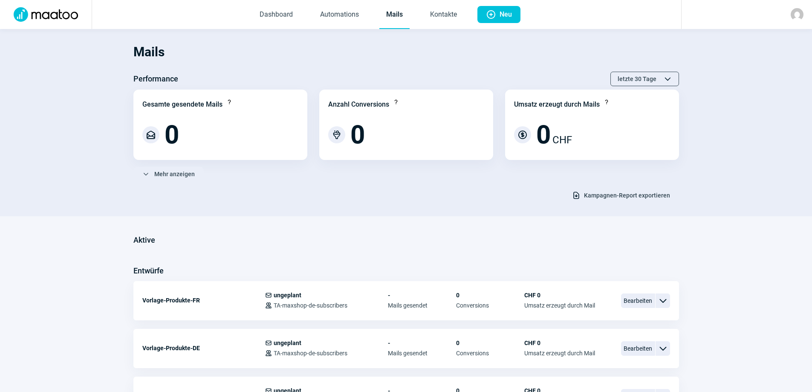  I want to click on img: Logo, so click(46, 14).